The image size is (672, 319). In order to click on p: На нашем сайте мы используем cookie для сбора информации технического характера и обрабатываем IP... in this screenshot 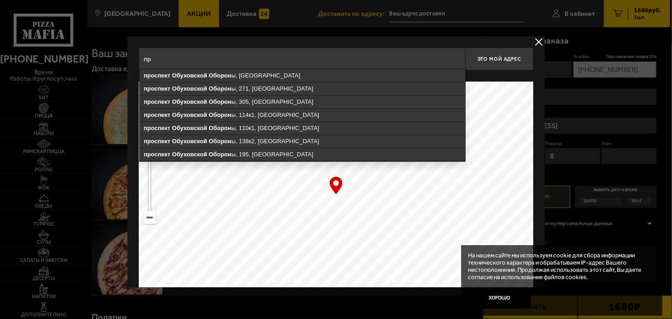, I will do `click(559, 267)`.